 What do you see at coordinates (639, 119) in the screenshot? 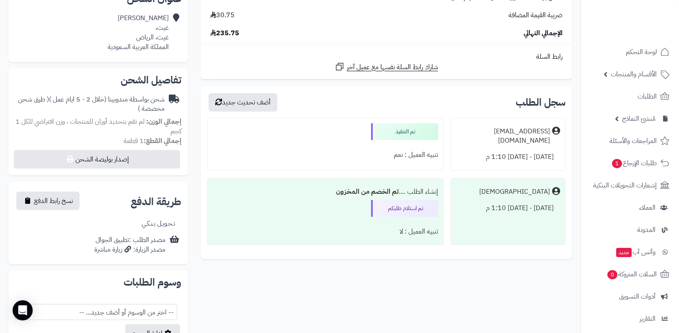
I see `span: مُنشئ النماذج` at bounding box center [639, 119].